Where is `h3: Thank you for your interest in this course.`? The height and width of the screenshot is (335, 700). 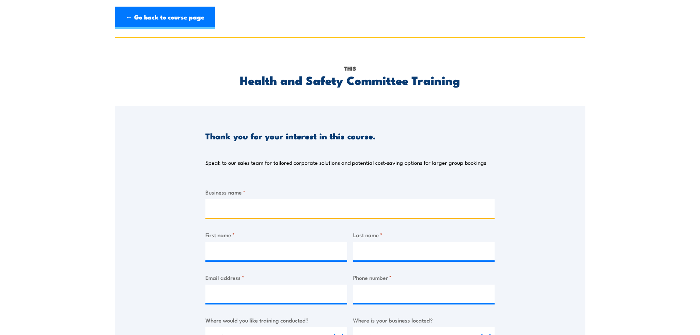 h3: Thank you for your interest in this course. is located at coordinates (290, 136).